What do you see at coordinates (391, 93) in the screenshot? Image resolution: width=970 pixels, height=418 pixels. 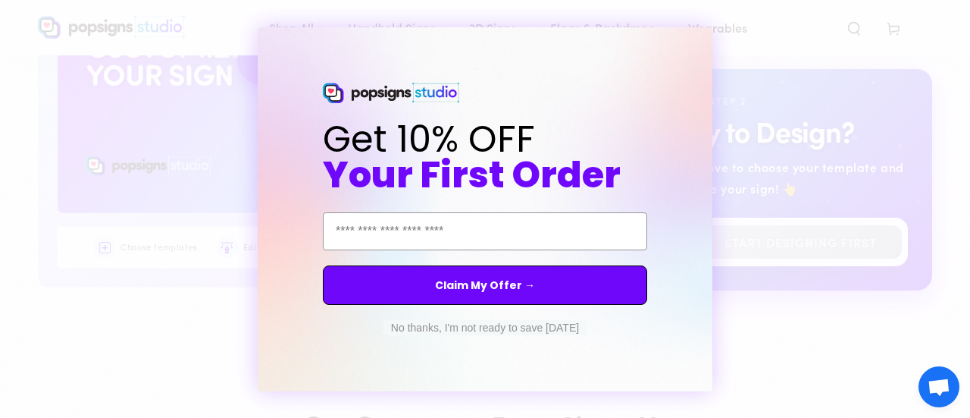 I see `img: Popsigns Studio` at bounding box center [391, 93].